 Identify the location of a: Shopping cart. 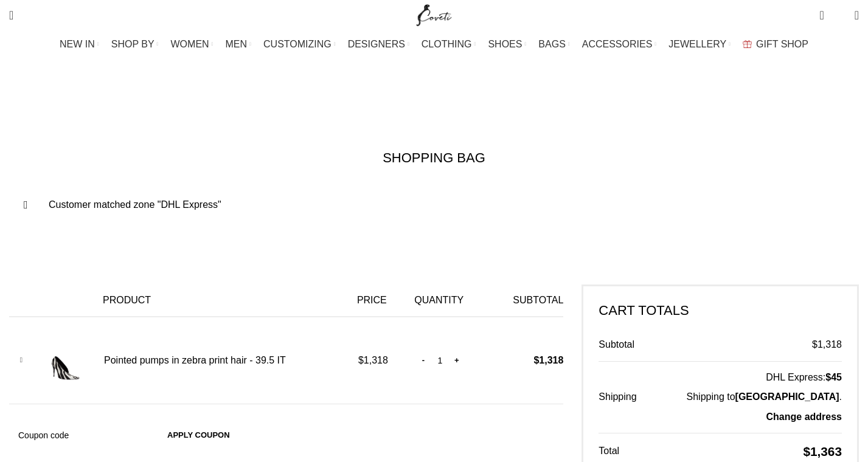
(311, 81).